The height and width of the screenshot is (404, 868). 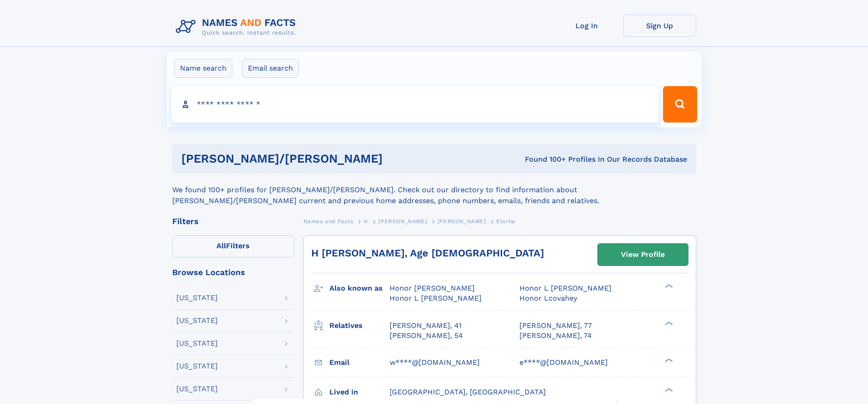 What do you see at coordinates (221, 246) in the screenshot?
I see `span: All` at bounding box center [221, 246].